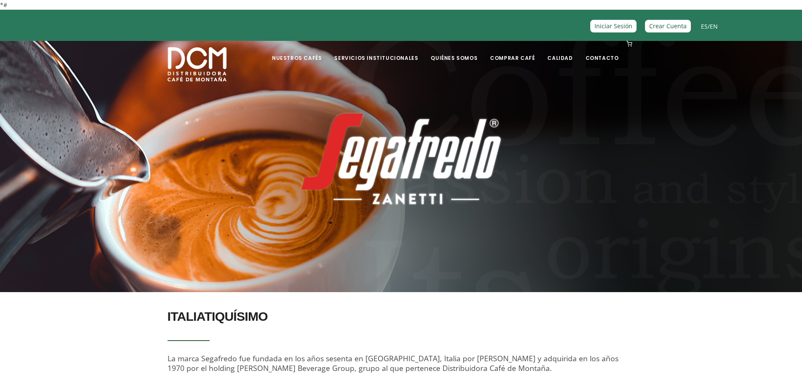 Image resolution: width=802 pixels, height=384 pixels. I want to click on a: EN, so click(714, 26).